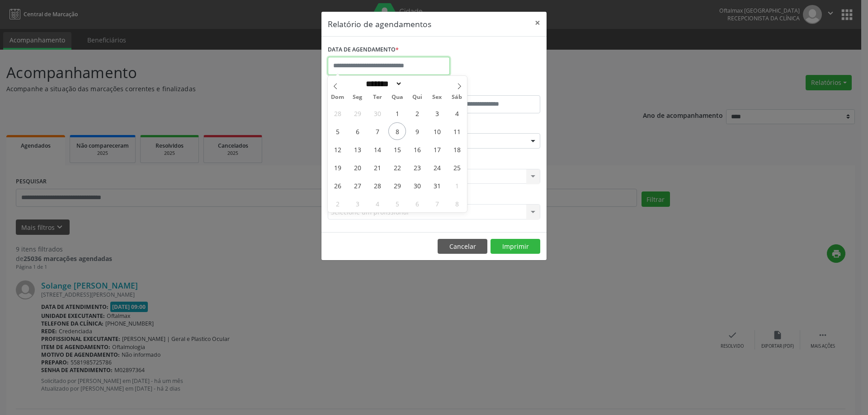 The height and width of the screenshot is (415, 868). What do you see at coordinates (417, 167) in the screenshot?
I see `span: Outubro 23, 2025` at bounding box center [417, 167].